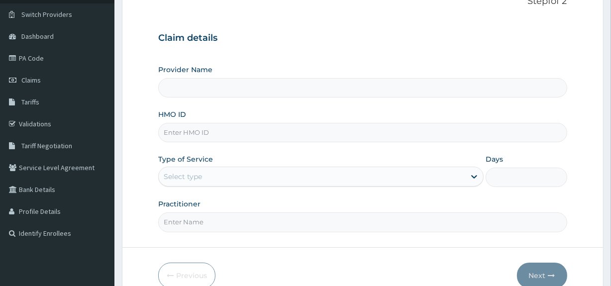 This screenshot has width=611, height=286. I want to click on label: Days, so click(494, 159).